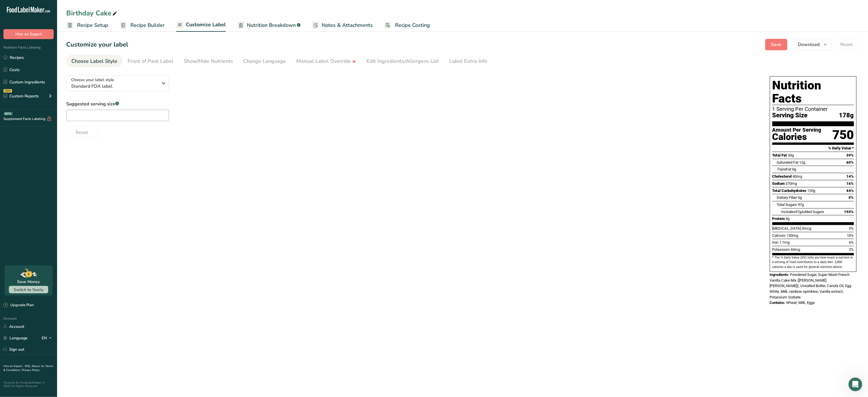  What do you see at coordinates (118, 83) in the screenshot?
I see `button: Choose your label style Standard FDA label` at bounding box center [118, 83].